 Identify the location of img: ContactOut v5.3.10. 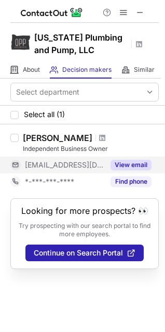
(52, 12).